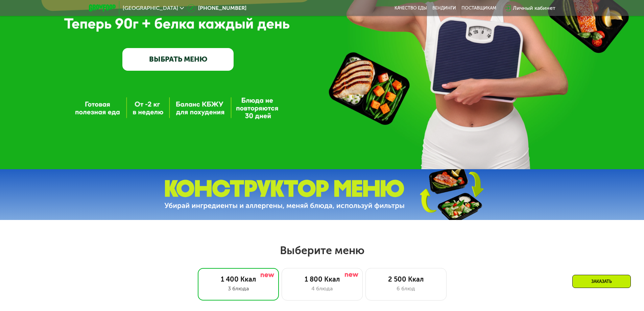 This screenshot has height=311, width=644. What do you see at coordinates (406, 279) in the screenshot?
I see `div: 2 500 Ккал` at bounding box center [406, 279].